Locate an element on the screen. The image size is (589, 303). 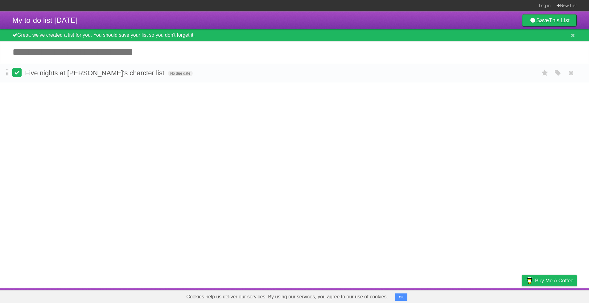
label: Star task is located at coordinates (545, 73).